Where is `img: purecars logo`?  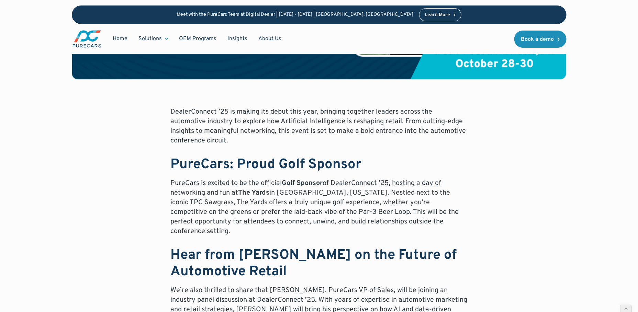
img: purecars logo is located at coordinates (87, 39).